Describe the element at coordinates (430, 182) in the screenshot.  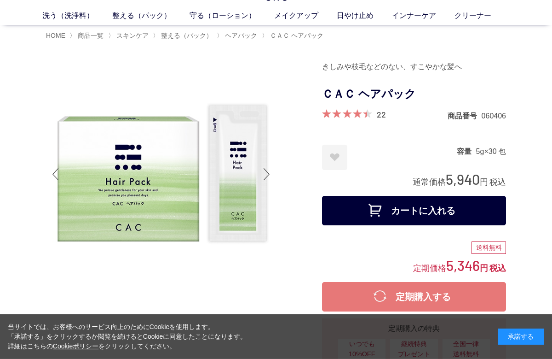
I see `span: 通常価格` at that location.